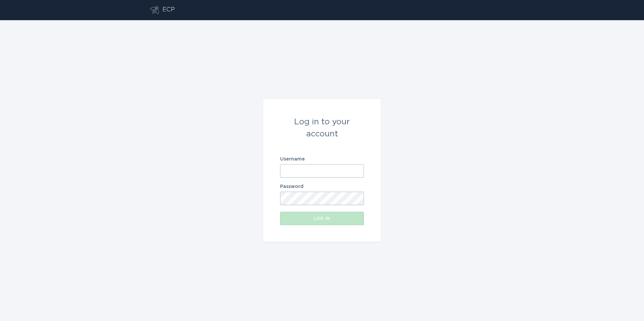 This screenshot has height=321, width=644. Describe the element at coordinates (322, 218) in the screenshot. I see `div: Log in` at that location.